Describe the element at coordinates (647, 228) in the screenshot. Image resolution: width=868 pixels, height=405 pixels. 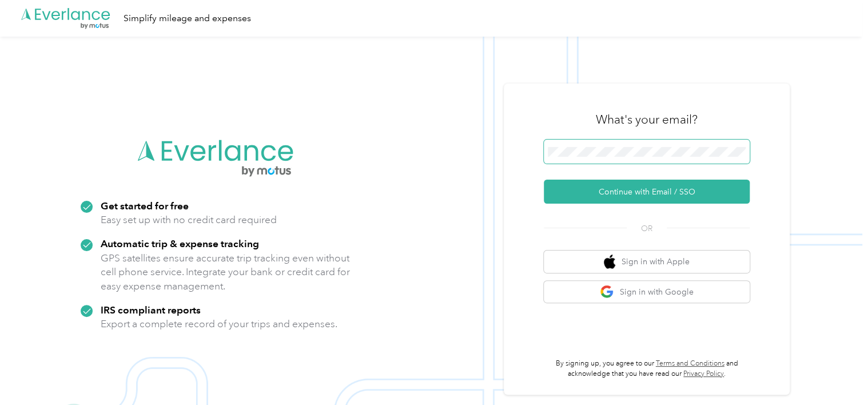
I see `span: OR` at that location.